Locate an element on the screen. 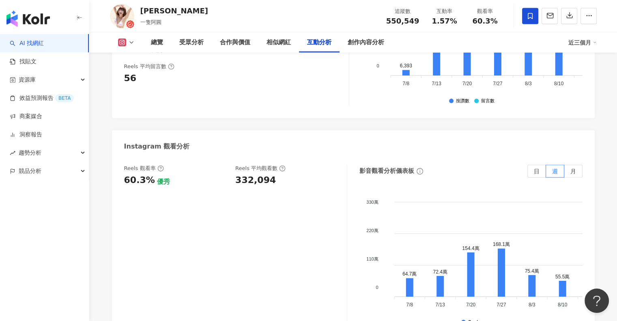 This screenshot has width=617, height=321. div: 近三個月 is located at coordinates (582, 43).